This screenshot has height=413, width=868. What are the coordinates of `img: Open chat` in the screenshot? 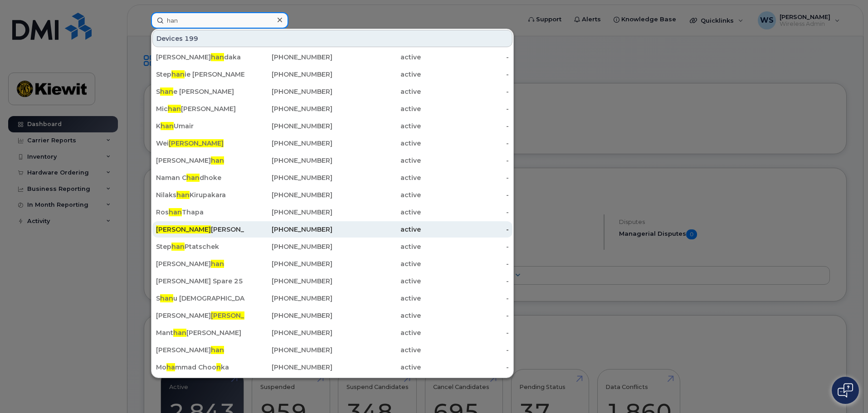 It's located at (846, 391).